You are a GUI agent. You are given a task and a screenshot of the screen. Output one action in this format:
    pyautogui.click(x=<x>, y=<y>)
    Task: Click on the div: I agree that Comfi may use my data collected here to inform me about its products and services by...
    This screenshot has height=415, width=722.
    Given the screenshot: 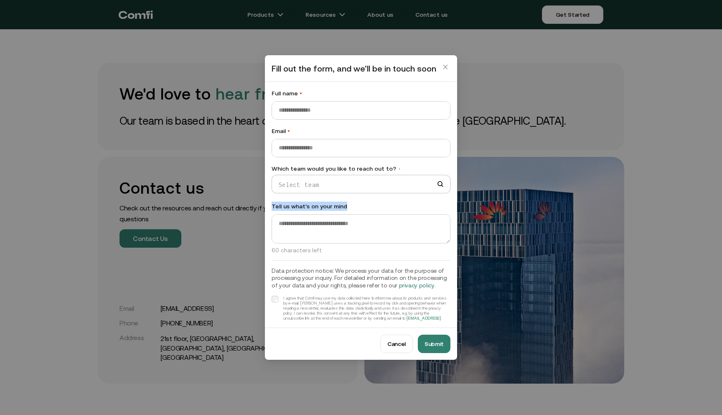 What is the action you would take?
    pyautogui.click(x=367, y=308)
    